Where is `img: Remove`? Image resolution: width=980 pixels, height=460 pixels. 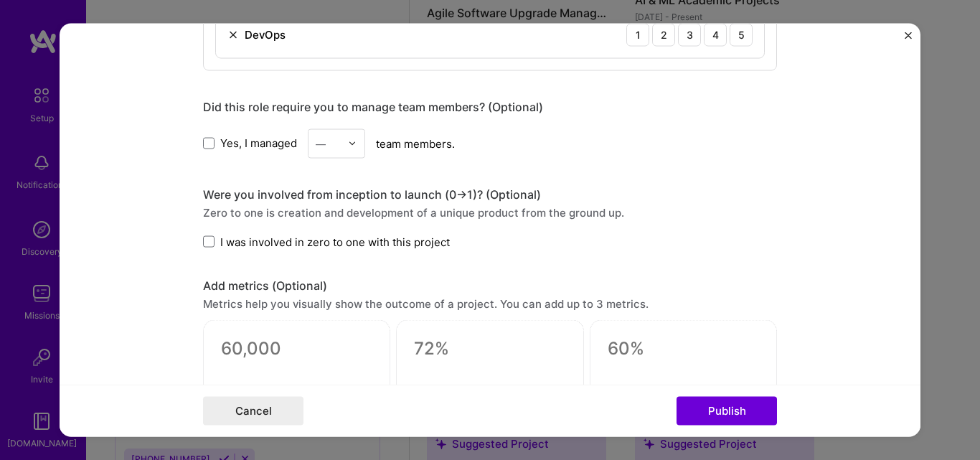 img: Remove is located at coordinates (233, 35).